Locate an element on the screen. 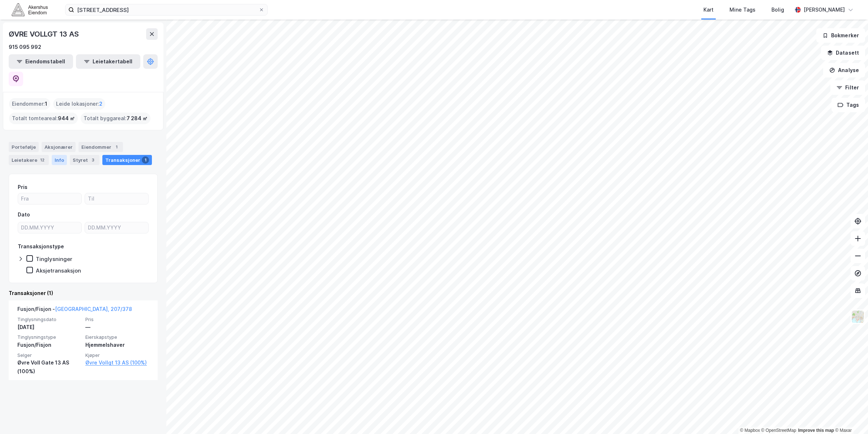 Image resolution: width=868 pixels, height=434 pixels. span: 944 ㎡ is located at coordinates (66, 118).